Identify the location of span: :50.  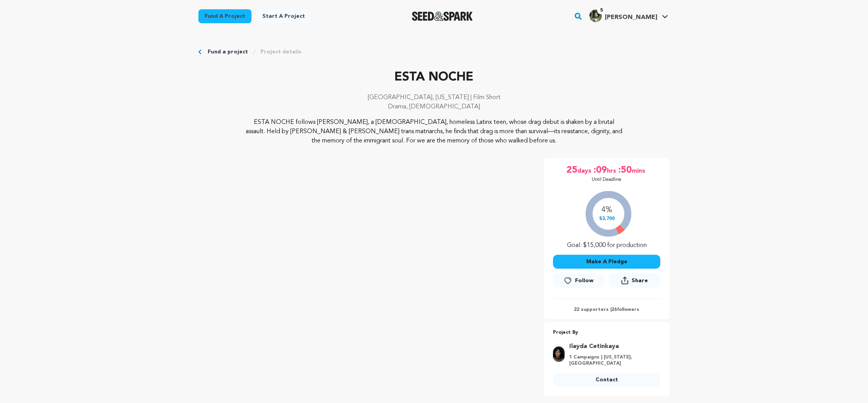
(625, 171).